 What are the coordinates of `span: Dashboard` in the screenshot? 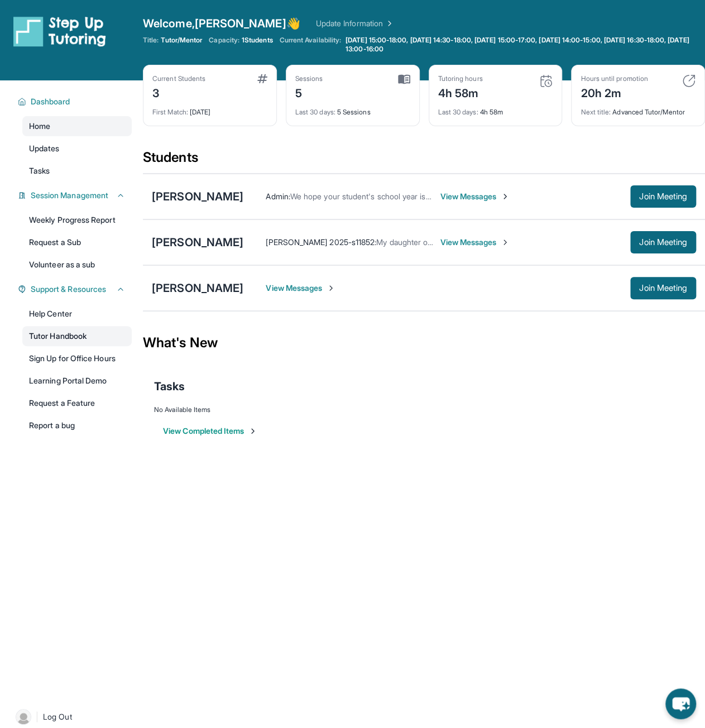 It's located at (50, 102).